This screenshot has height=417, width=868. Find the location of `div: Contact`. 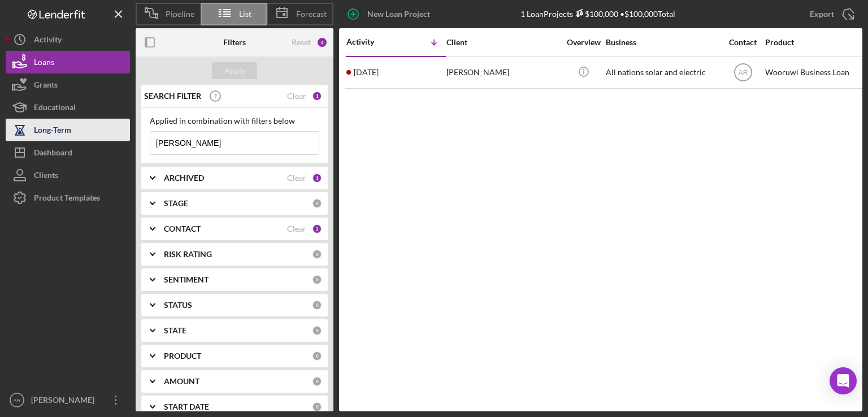

div: Contact is located at coordinates (743, 42).